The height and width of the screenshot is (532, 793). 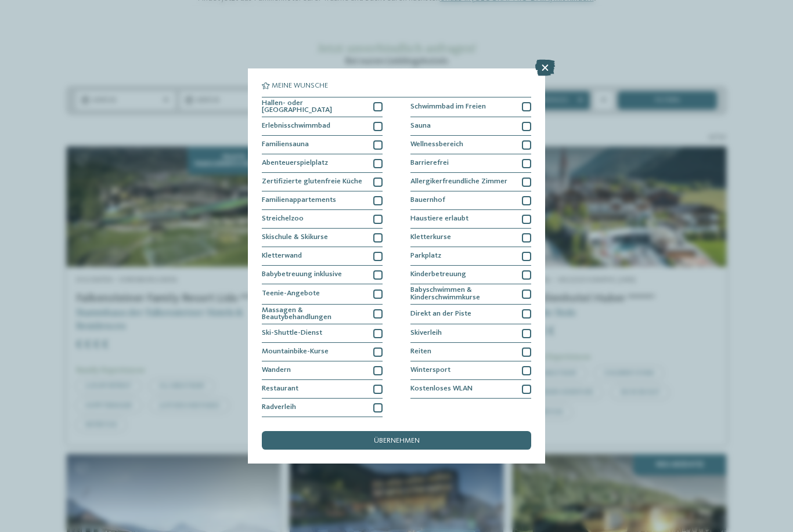 I want to click on span: Wandern, so click(x=276, y=370).